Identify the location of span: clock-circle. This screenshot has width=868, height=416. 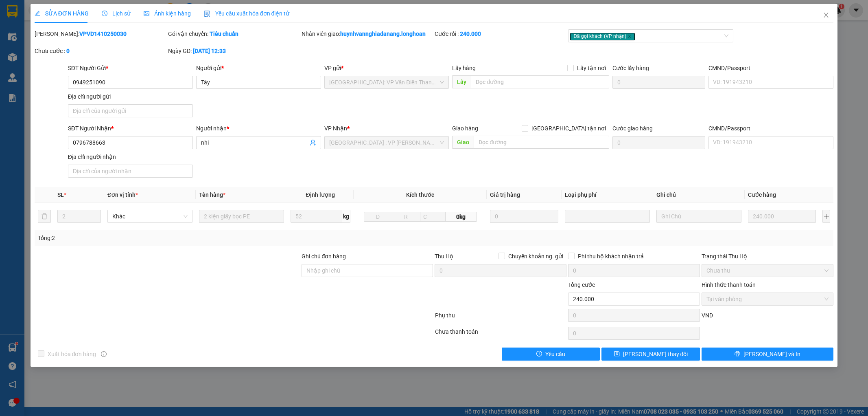
(104, 13).